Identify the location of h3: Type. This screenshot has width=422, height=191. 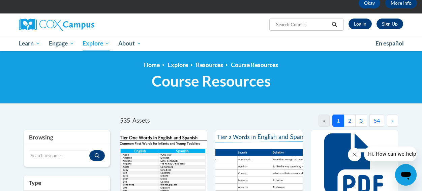
(67, 183).